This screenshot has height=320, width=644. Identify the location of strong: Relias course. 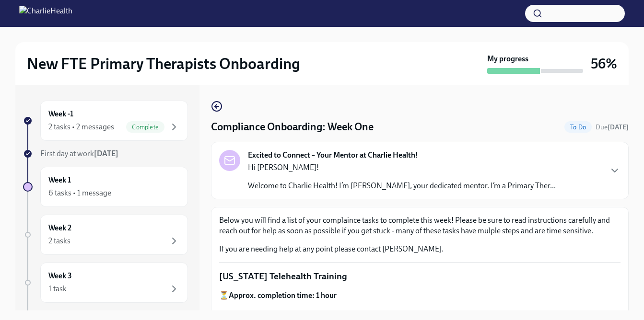
(306, 314).